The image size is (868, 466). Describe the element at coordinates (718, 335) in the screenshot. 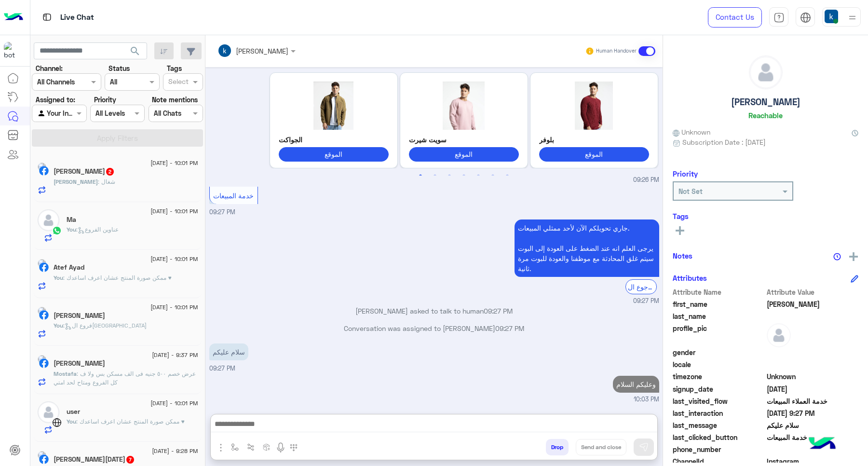

I see `span: profile_pic` at that location.